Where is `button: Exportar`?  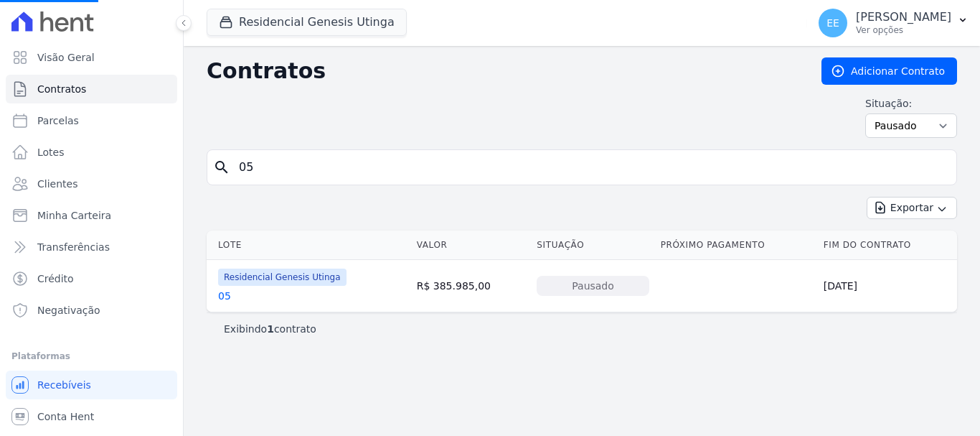
button: Exportar is located at coordinates (912, 207).